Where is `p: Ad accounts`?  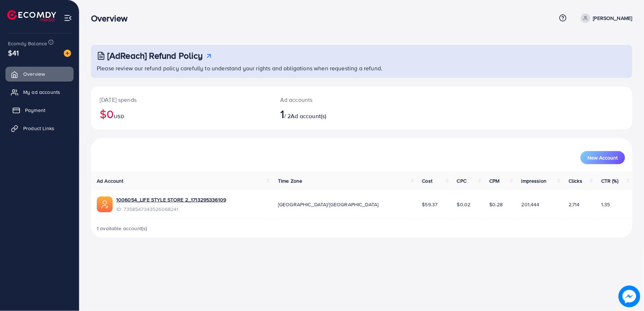 p: Ad accounts is located at coordinates (339, 100).